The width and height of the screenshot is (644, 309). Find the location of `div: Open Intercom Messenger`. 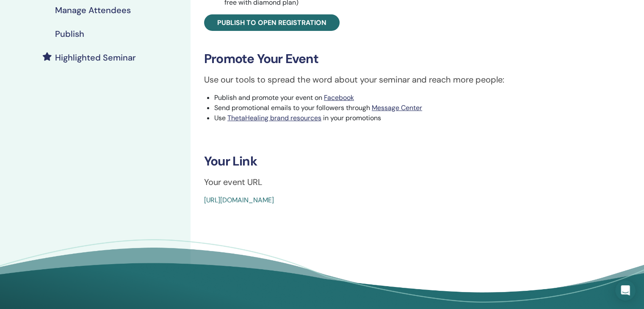

div: Open Intercom Messenger is located at coordinates (625, 290).